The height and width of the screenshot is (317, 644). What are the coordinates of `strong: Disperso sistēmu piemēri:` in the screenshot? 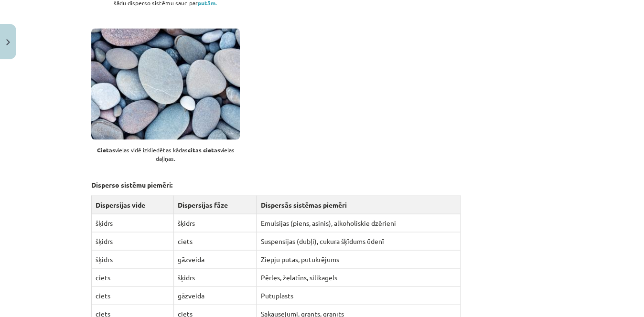 It's located at (132, 184).